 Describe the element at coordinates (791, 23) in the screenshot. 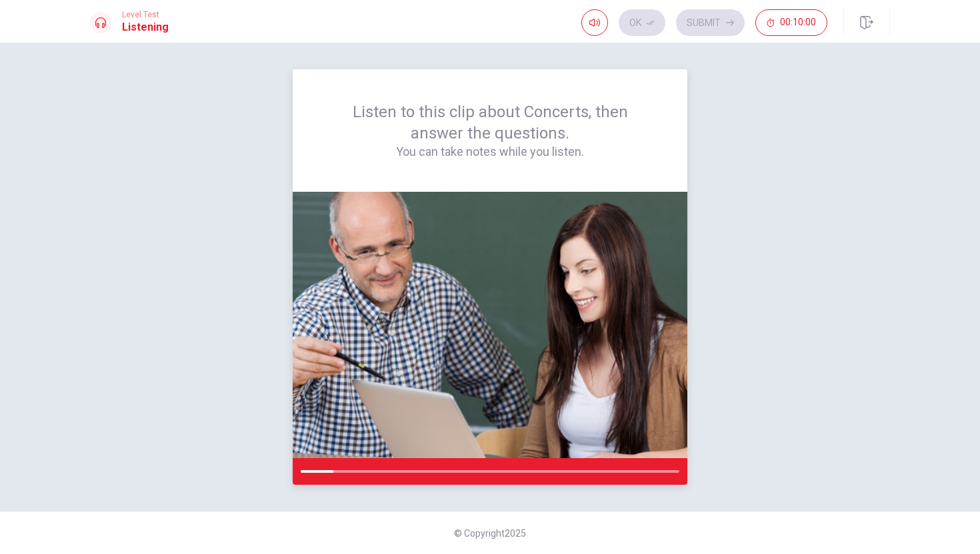

I see `button: 00:10:00` at that location.